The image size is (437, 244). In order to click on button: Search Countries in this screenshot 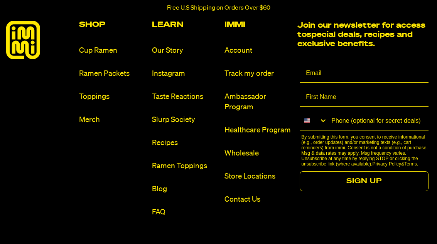, I will do `click(313, 121)`.